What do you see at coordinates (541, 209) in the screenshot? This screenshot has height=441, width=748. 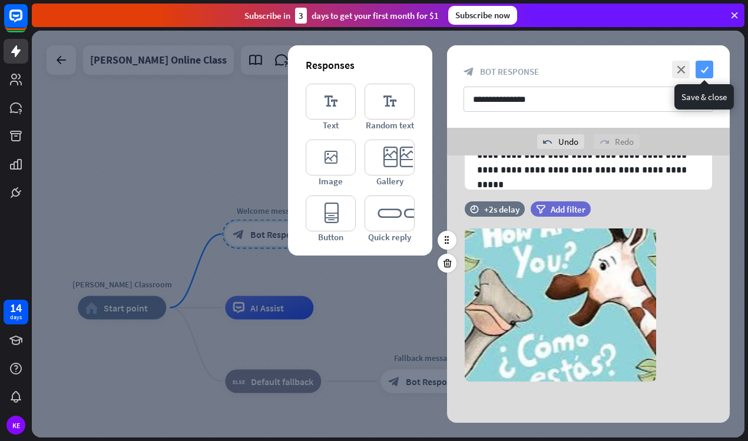 I see `i: filter` at bounding box center [541, 209].